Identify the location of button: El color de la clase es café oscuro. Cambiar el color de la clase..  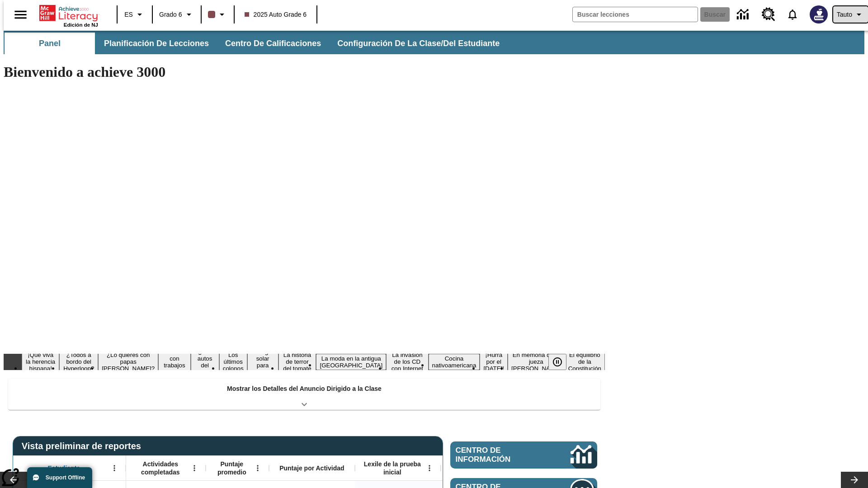
(218, 15).